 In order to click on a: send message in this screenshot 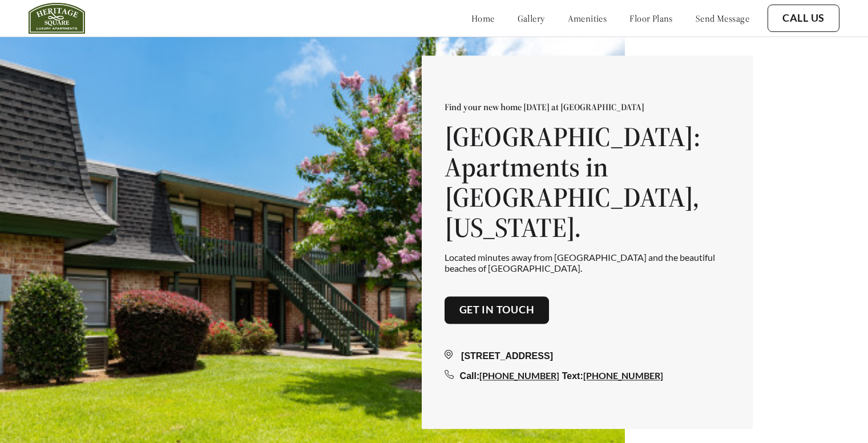, I will do `click(723, 18)`.